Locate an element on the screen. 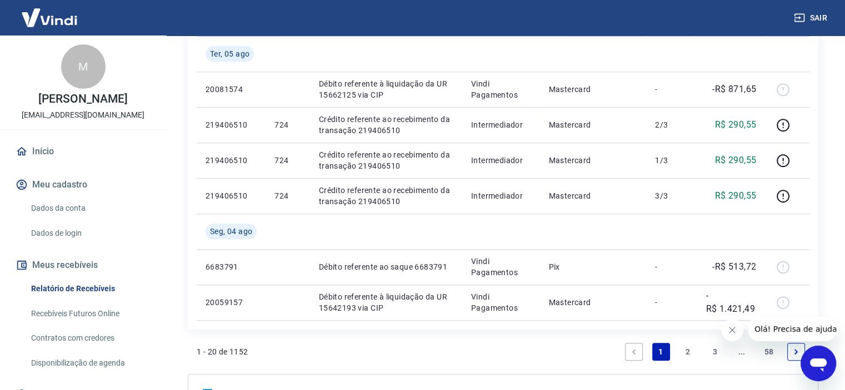 The height and width of the screenshot is (390, 845). p: Pix is located at coordinates (592, 267).